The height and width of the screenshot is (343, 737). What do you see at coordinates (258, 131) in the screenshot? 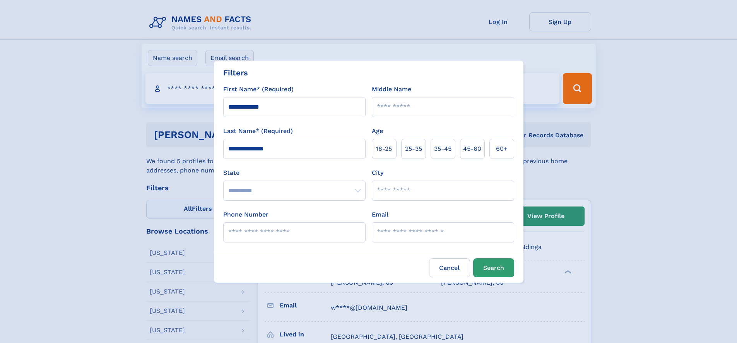
I see `label: Last Name* (Required)` at bounding box center [258, 131].